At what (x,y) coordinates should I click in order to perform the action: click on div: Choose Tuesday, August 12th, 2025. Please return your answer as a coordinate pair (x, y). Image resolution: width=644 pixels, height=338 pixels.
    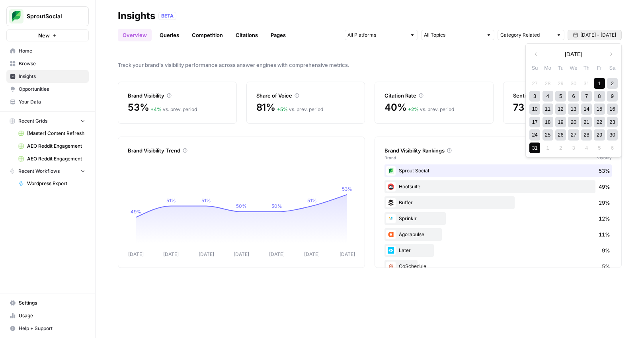
    Looking at the image, I should click on (561, 109).